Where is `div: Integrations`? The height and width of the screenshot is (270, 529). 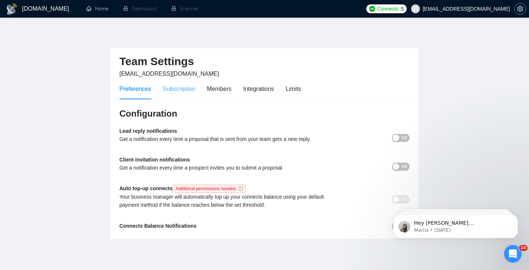
div: Integrations is located at coordinates (259, 89).